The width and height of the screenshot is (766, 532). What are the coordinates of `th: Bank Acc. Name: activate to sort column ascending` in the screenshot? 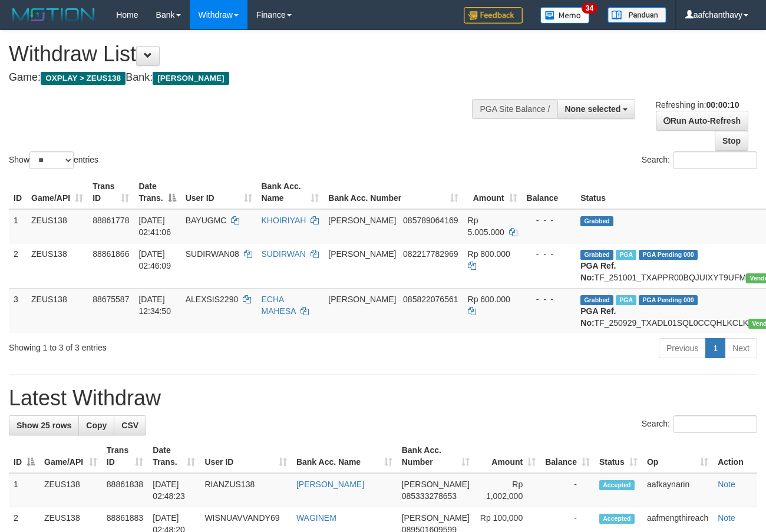 It's located at (344, 456).